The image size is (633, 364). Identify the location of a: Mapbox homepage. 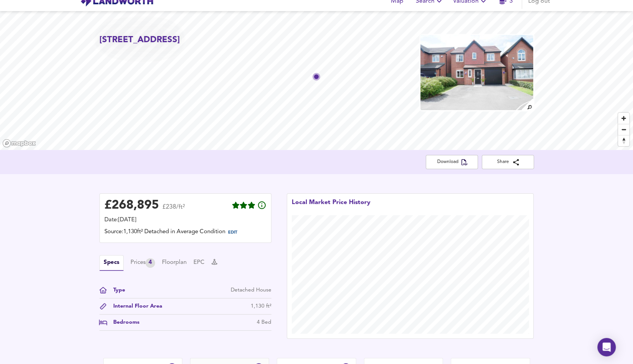
(19, 143).